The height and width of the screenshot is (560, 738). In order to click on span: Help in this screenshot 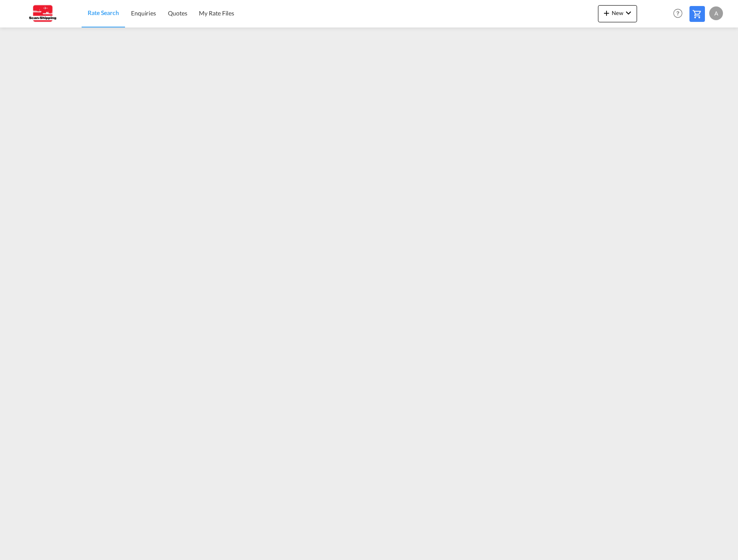, I will do `click(677, 14)`.